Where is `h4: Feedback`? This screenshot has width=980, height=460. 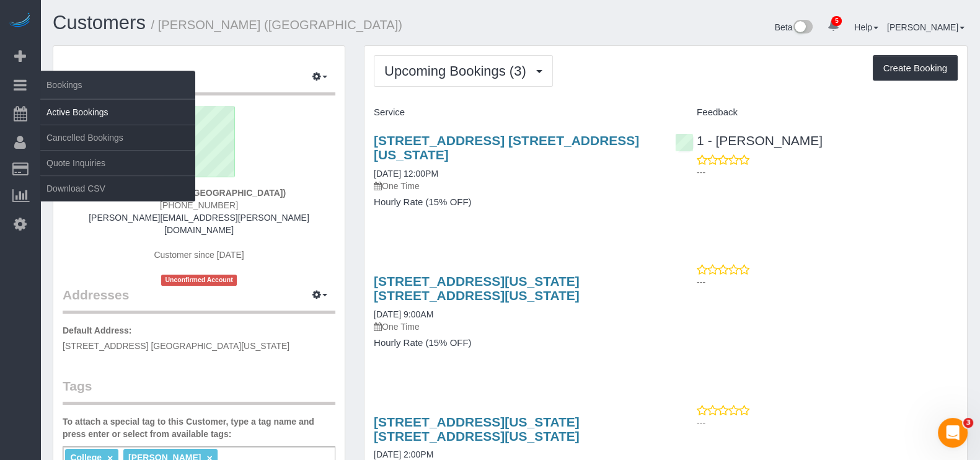 h4: Feedback is located at coordinates (816, 112).